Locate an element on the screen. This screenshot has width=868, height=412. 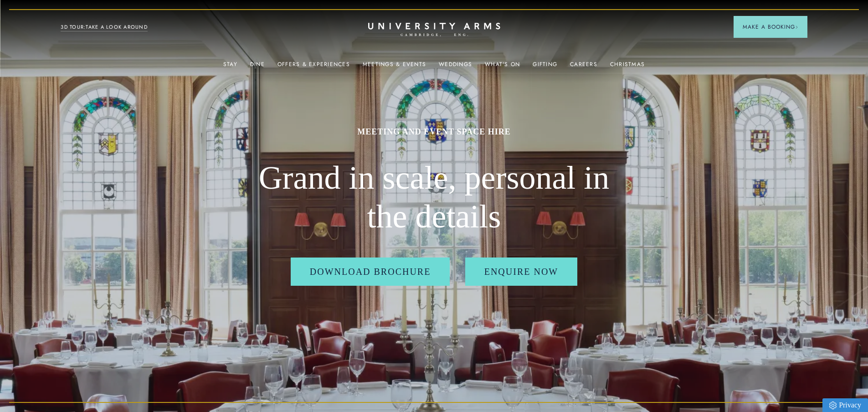
a: Christmas is located at coordinates (627, 67).